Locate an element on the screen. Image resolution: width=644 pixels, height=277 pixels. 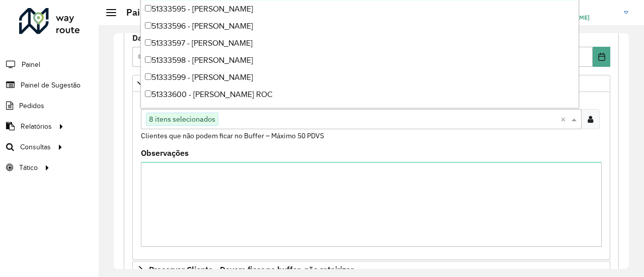
a: Priorizar Cliente - Não podem ficar no buffer is located at coordinates (371, 84).